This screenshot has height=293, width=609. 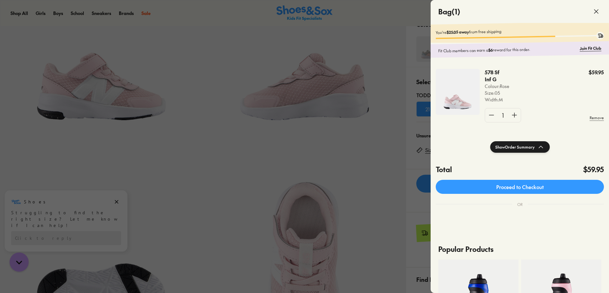 What do you see at coordinates (499, 99) in the screenshot?
I see `p: Width : M` at bounding box center [499, 99].